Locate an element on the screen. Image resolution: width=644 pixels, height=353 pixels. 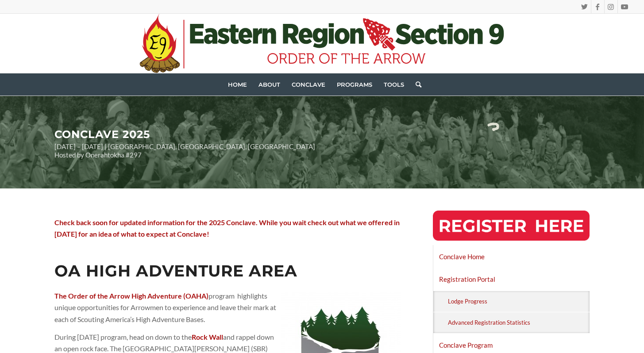
h2: CONCLAVE 2025 is located at coordinates (255, 134).